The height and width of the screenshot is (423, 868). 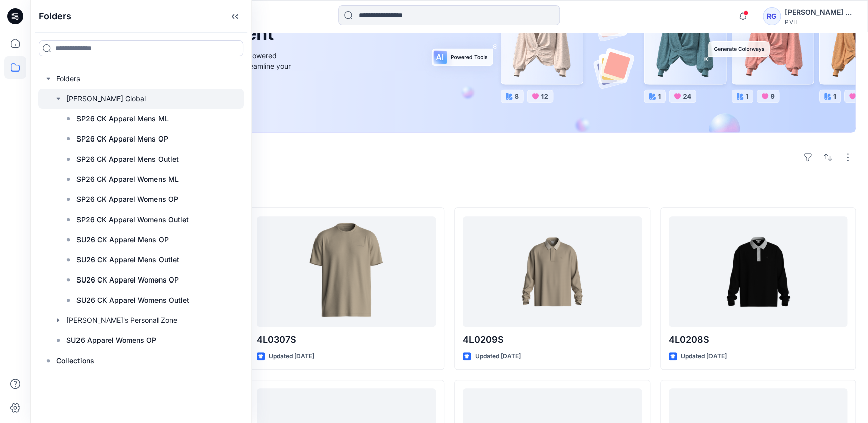 What do you see at coordinates (345, 271) in the screenshot?
I see `a: 4L0307S` at bounding box center [345, 271].